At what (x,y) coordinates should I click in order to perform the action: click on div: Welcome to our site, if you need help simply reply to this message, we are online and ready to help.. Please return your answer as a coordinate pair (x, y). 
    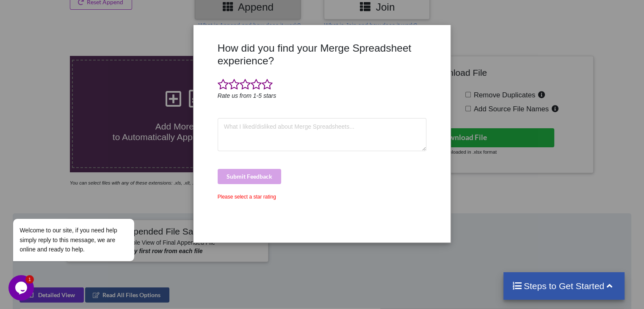
    Looking at the image, I should click on (76, 69).